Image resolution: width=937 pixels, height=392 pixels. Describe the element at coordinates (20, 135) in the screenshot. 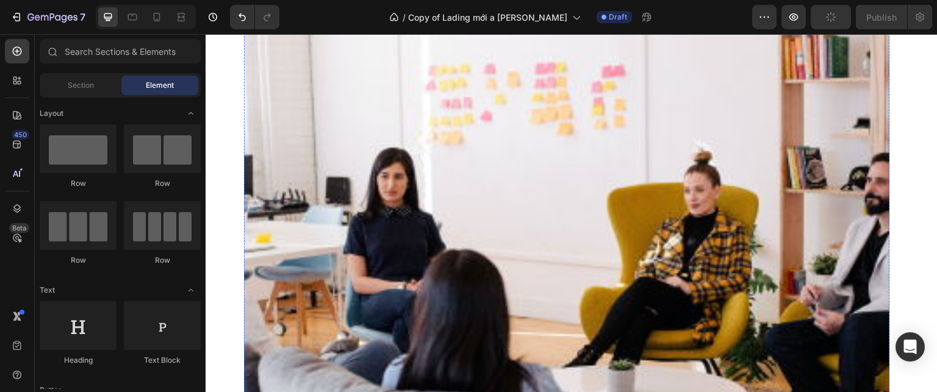

I see `div: 450` at that location.